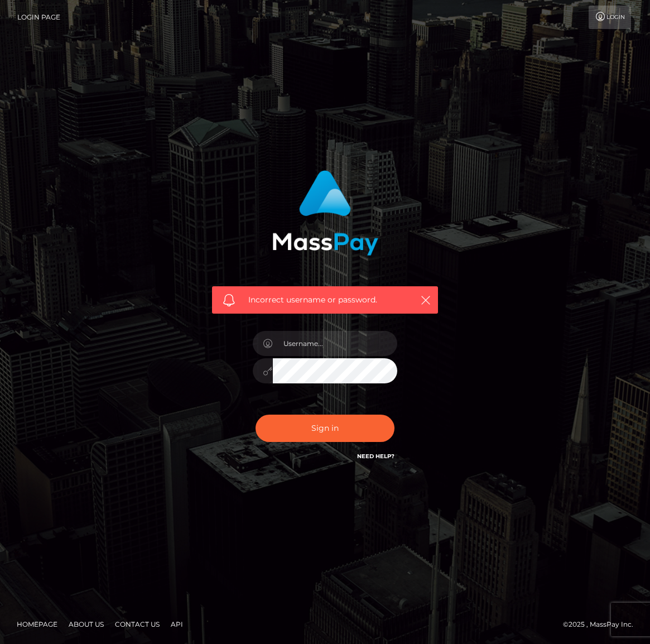 This screenshot has height=644, width=650. Describe the element at coordinates (177, 624) in the screenshot. I see `a: API` at that location.